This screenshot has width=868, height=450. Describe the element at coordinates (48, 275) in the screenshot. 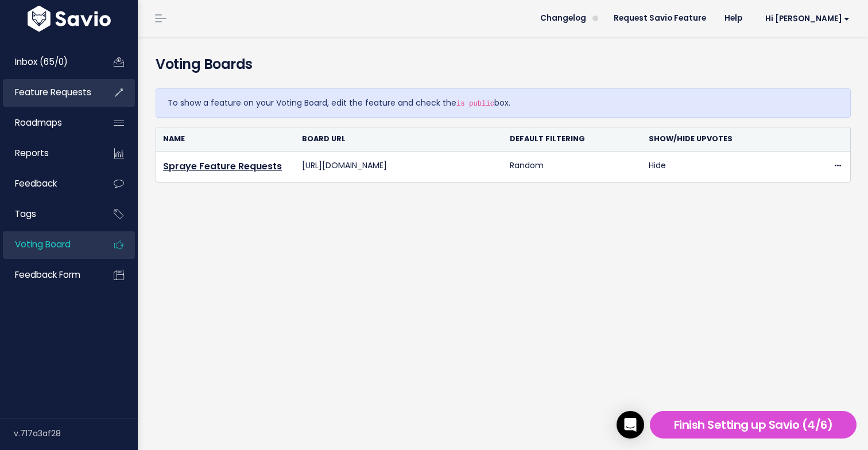

I see `a: Feedback form` at that location.